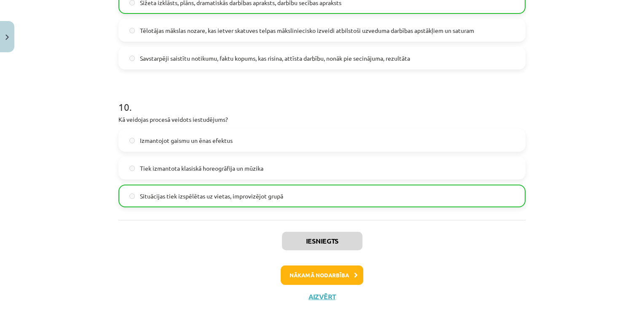 The height and width of the screenshot is (311, 644). I want to click on button: Iesniegts, so click(322, 241).